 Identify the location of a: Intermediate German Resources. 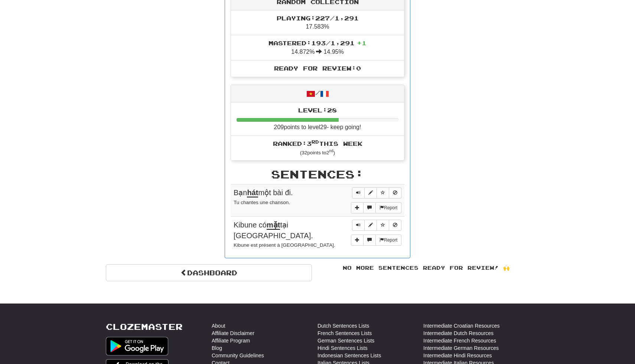
(461, 348).